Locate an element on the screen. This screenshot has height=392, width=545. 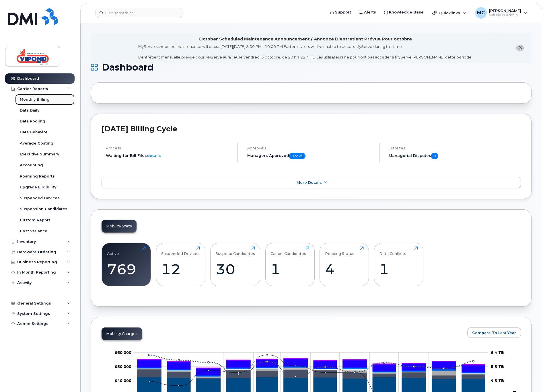
div: October Scheduled Maintenance Announcement / Annonce D'entretient Prévue Pour octobre is located at coordinates (305, 39).